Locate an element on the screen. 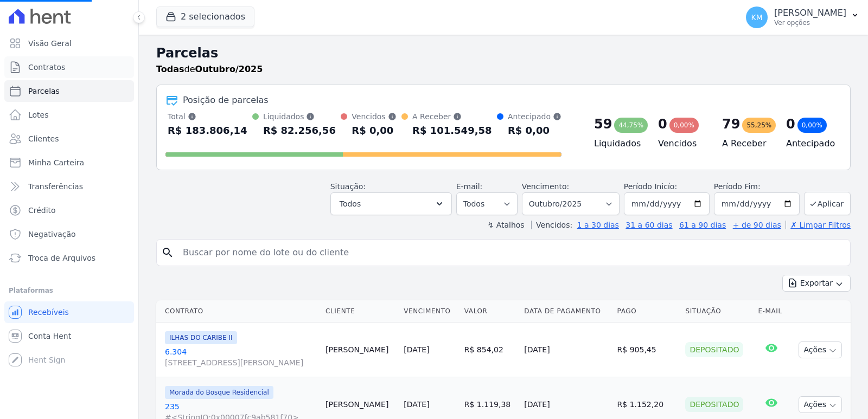 The height and width of the screenshot is (419, 868). button: Todos is located at coordinates (391, 204).